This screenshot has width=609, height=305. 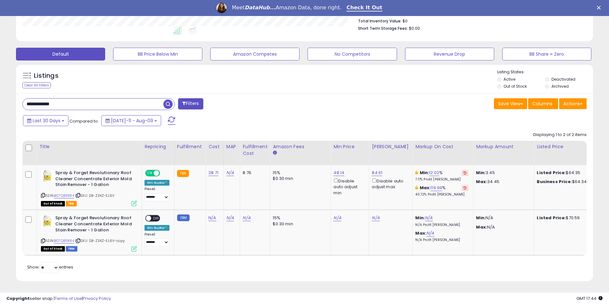 I want to click on h5: Listings, so click(x=46, y=76).